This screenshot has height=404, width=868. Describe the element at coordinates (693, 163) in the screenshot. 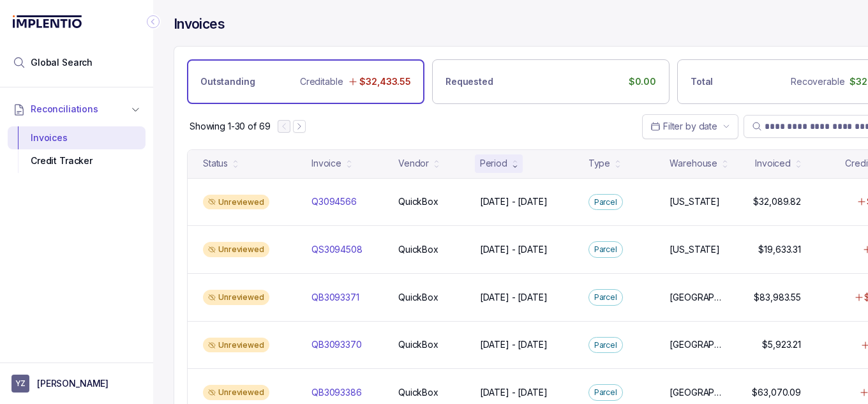

I see `div: Warehouse` at that location.